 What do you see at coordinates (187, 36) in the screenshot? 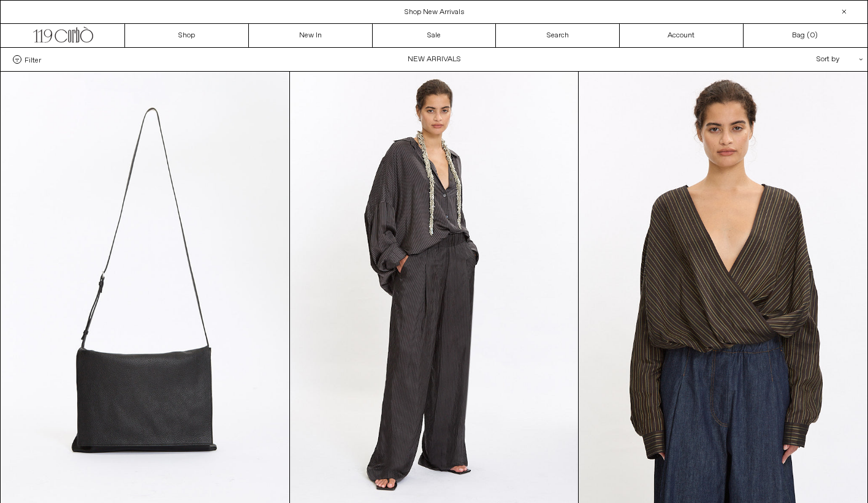
I see `a: Shop` at bounding box center [187, 36].